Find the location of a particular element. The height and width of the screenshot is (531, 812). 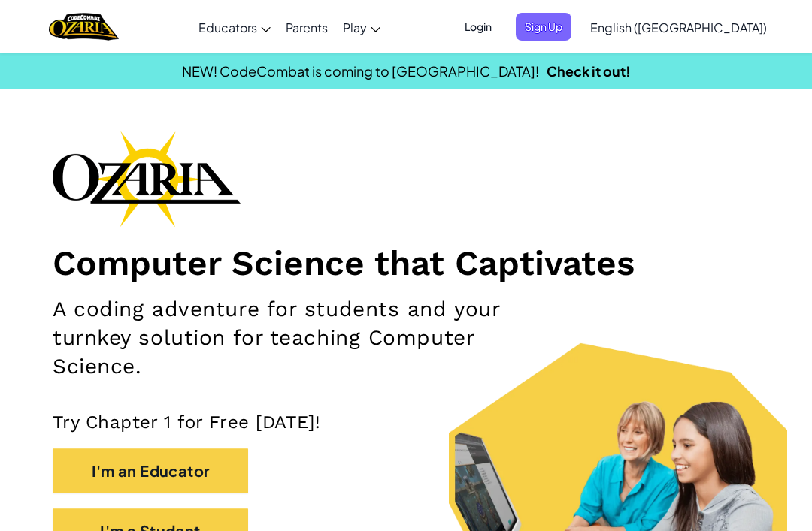

span: Play is located at coordinates (355, 27).